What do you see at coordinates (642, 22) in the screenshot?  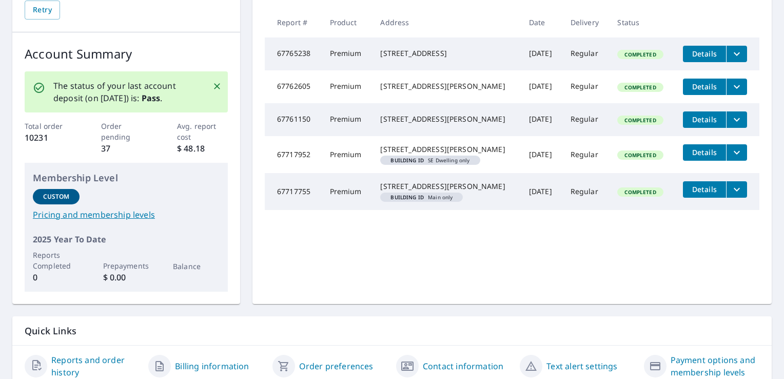 I see `th: Status` at bounding box center [642, 22].